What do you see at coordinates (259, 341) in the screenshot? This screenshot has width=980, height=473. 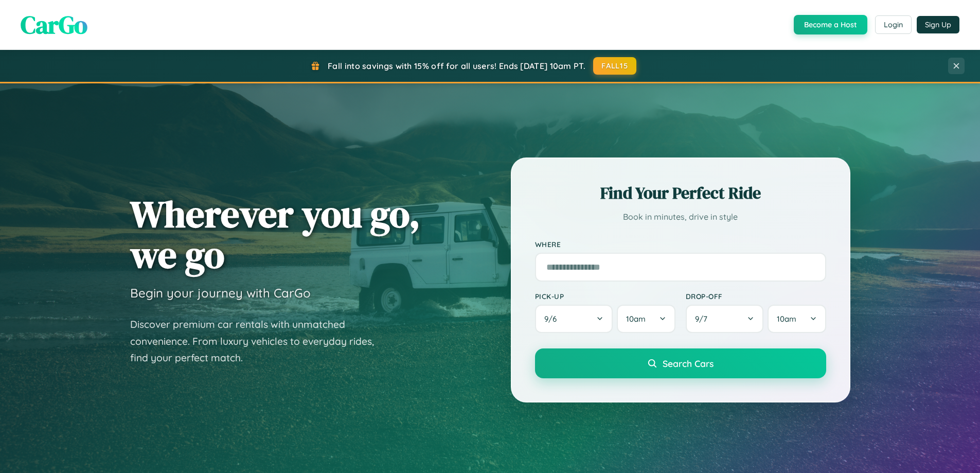 I see `p: Discover premium car rentals with unmatched convenience. From luxury vehicles to everyday rides, ...` at bounding box center [259, 341].